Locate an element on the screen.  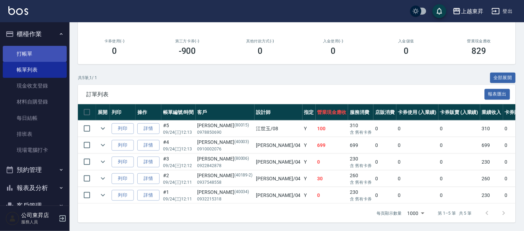
a: 每日結帳 is located at coordinates (35, 118).